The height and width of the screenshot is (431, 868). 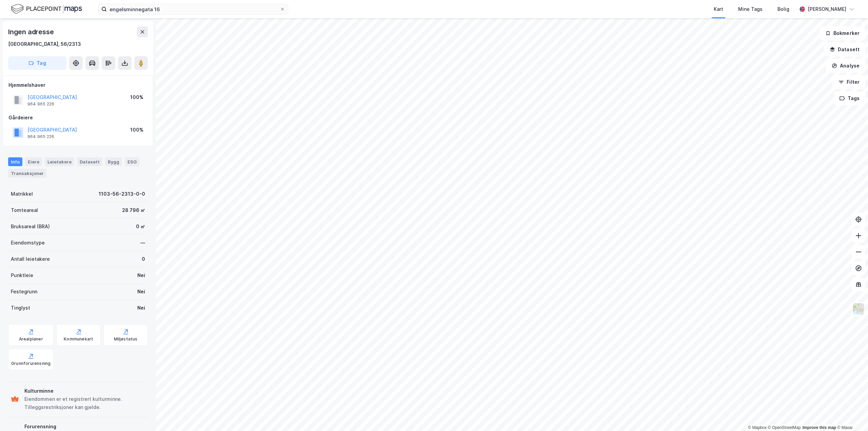 I want to click on div: Info, so click(x=15, y=162).